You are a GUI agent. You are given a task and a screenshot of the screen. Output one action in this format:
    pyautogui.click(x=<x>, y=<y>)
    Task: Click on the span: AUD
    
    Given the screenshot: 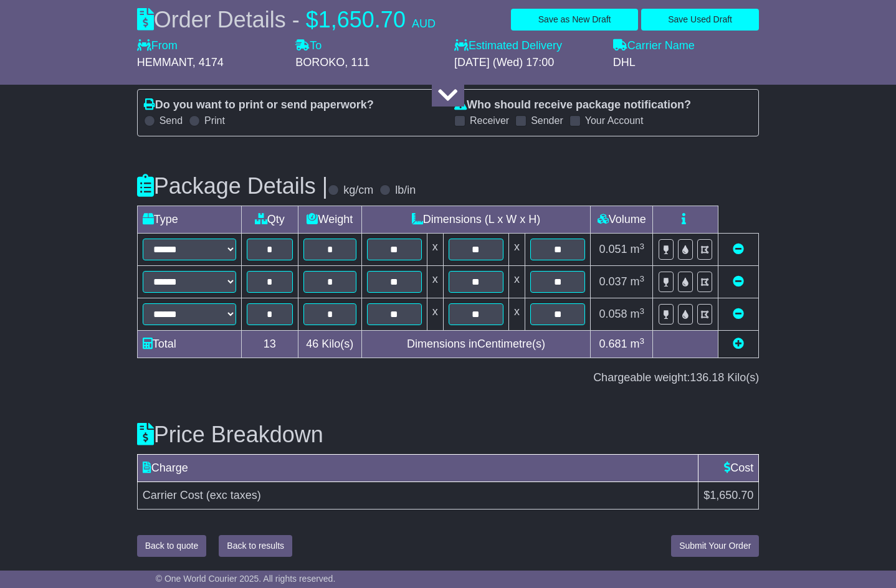 What is the action you would take?
    pyautogui.click(x=424, y=24)
    